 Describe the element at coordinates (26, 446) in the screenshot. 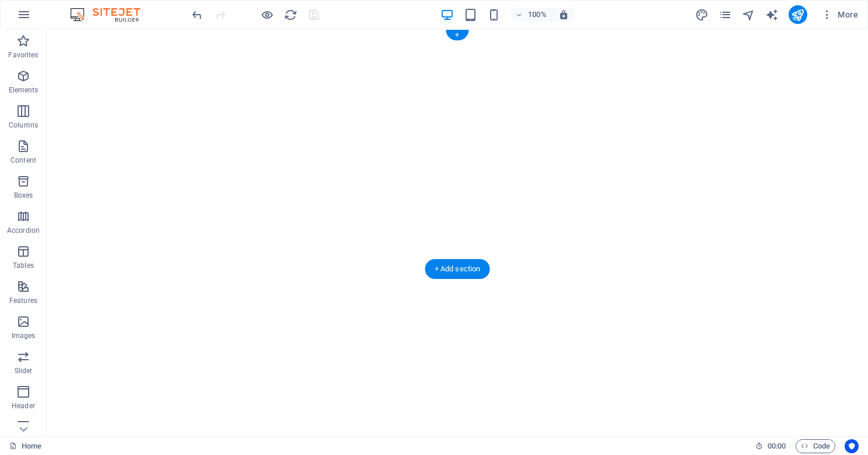

I see `a: Click to cancel selection. Double-click to open Pages` at that location.